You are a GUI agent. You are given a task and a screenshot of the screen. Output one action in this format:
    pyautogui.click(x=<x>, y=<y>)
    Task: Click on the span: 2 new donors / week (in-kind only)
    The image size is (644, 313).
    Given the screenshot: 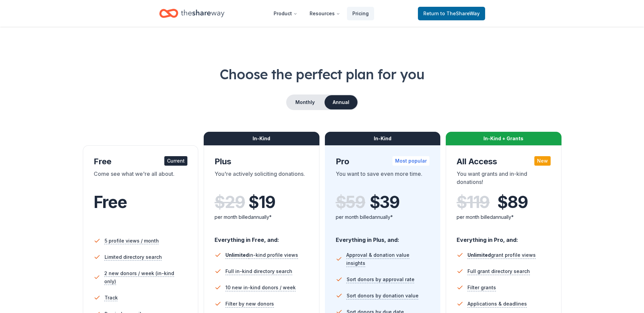 What is the action you would take?
    pyautogui.click(x=146, y=277)
    